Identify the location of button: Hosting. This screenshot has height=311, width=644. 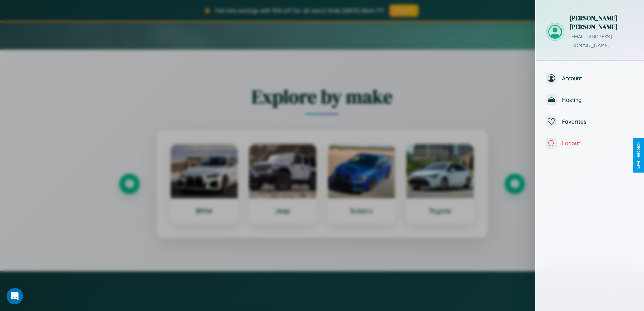
(590, 99).